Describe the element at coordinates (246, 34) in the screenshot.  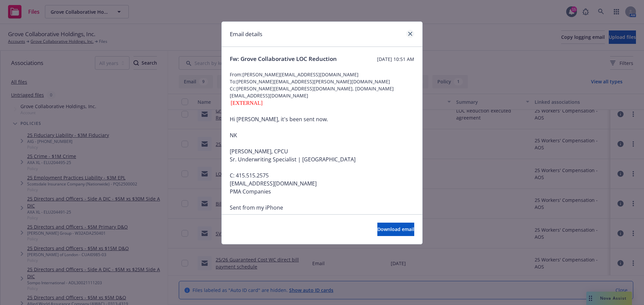
I see `h1: Email details` at that location.